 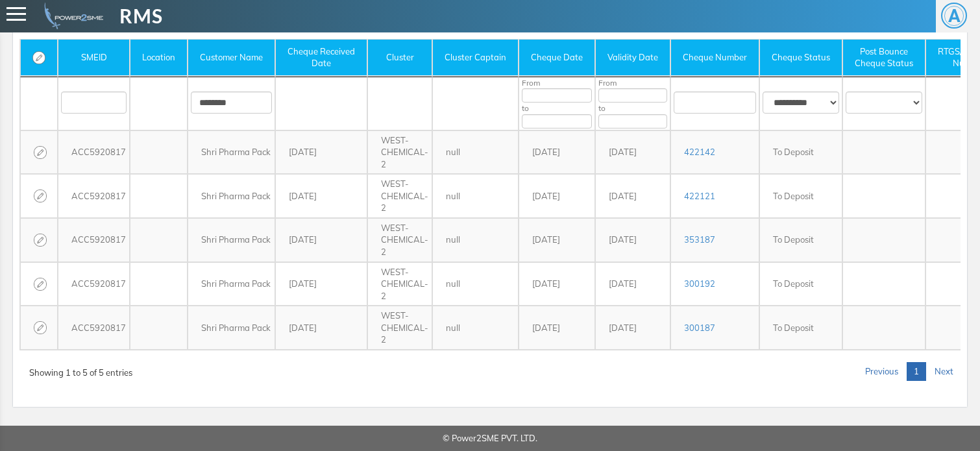 What do you see at coordinates (475, 58) in the screenshot?
I see `th: Cluster&nbsp;Captain: activate to sort column ascending` at bounding box center [475, 58].